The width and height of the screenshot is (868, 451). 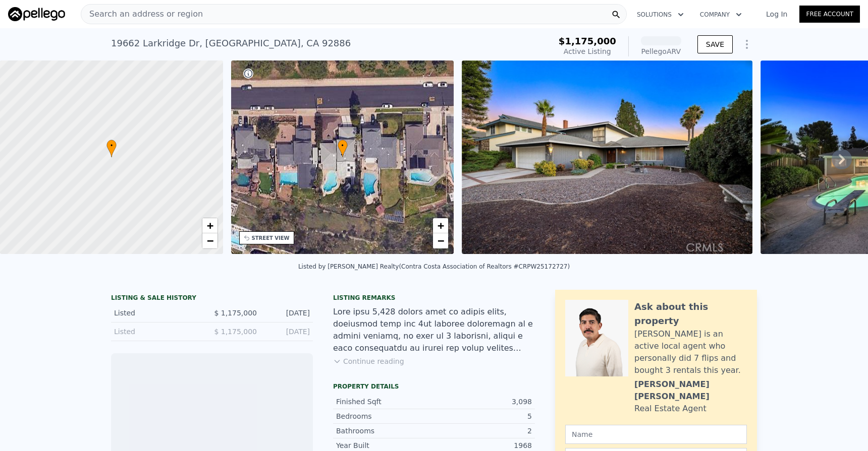 I want to click on button: SAVE, so click(x=715, y=44).